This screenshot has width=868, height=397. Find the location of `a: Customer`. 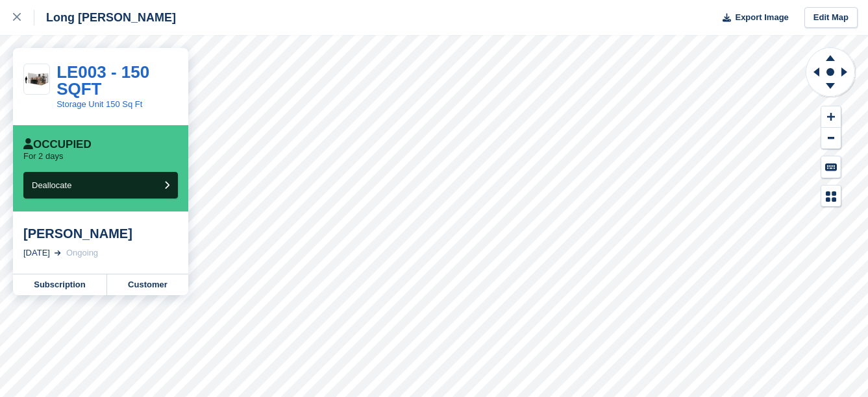

a: Customer is located at coordinates (147, 284).